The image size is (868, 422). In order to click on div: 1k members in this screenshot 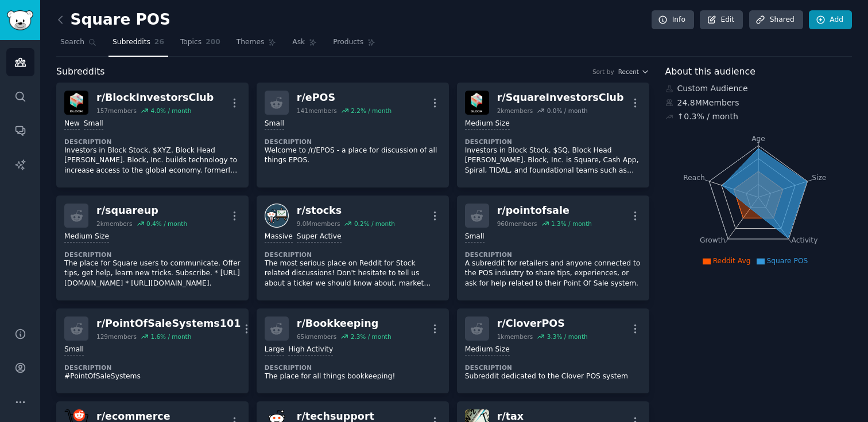, I will do `click(515, 337)`.